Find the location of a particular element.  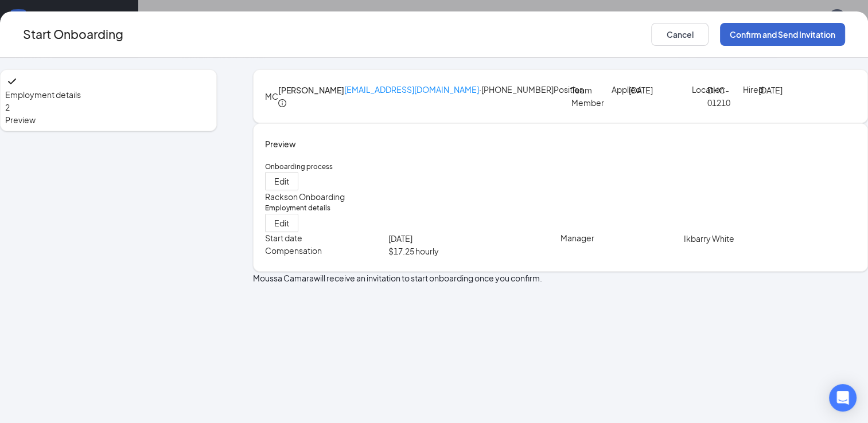

h5: Onboarding process is located at coordinates (561, 167).